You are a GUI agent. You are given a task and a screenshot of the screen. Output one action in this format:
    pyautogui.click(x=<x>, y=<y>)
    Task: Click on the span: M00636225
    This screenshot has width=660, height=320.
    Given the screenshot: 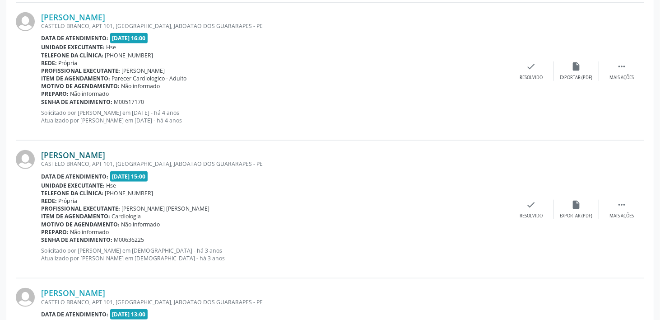 What is the action you would take?
    pyautogui.click(x=129, y=239)
    